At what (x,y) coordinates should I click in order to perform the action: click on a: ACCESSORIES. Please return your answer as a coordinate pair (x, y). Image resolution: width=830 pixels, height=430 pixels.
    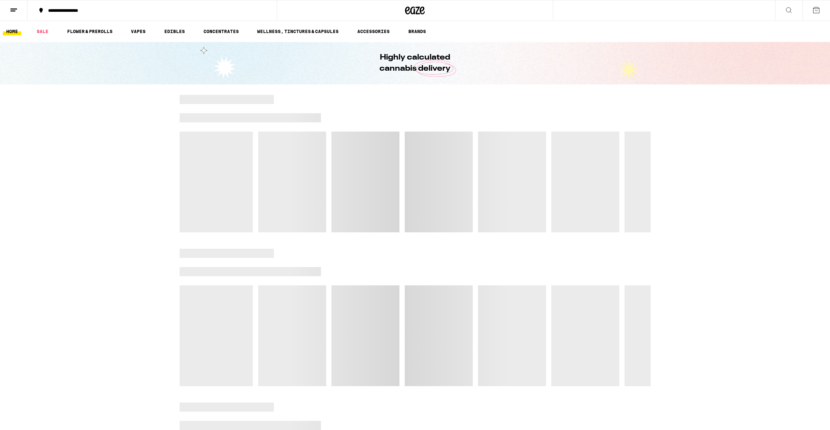
    Looking at the image, I should click on (373, 31).